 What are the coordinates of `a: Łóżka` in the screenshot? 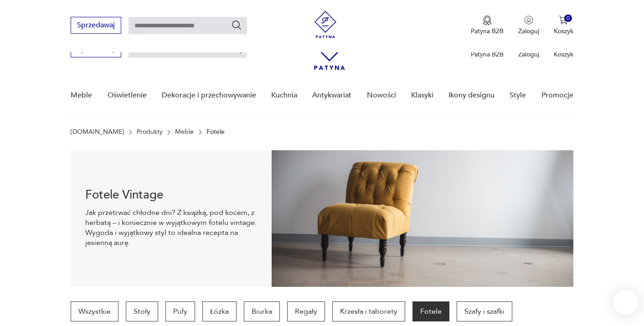 It's located at (219, 312).